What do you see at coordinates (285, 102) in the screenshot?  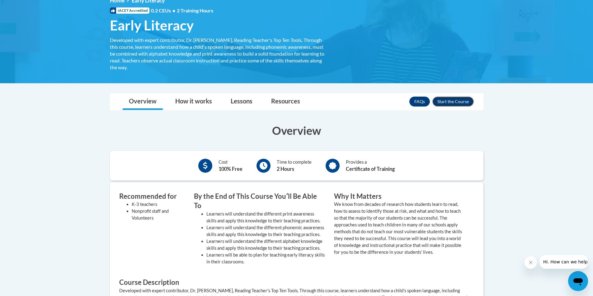 I see `a: Resources` at bounding box center [285, 102].